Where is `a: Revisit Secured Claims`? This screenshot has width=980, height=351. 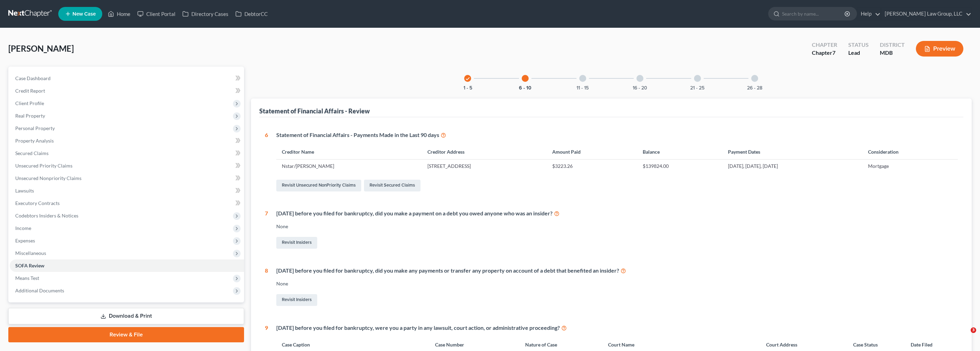
a: Revisit Secured Claims is located at coordinates (392, 186).